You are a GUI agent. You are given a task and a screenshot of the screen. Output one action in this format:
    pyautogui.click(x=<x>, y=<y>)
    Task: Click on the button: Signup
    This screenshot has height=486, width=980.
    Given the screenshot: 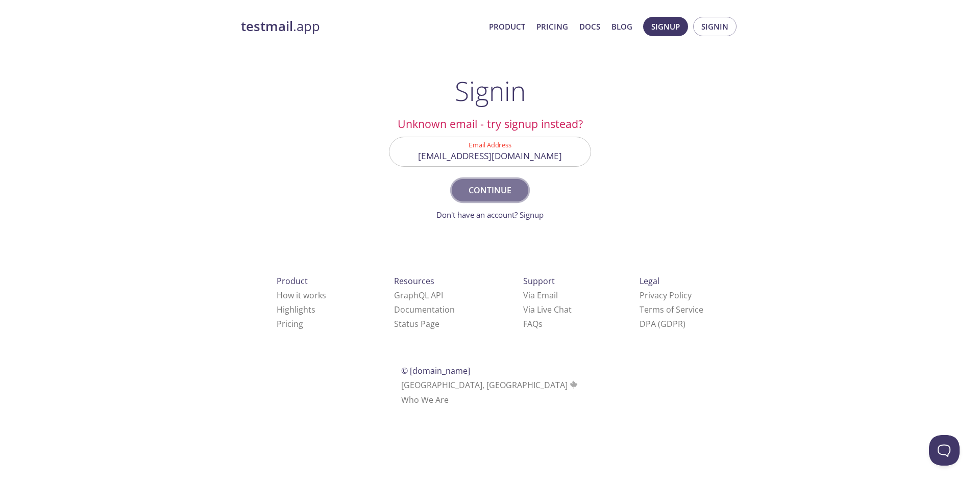 What is the action you would take?
    pyautogui.click(x=665, y=26)
    